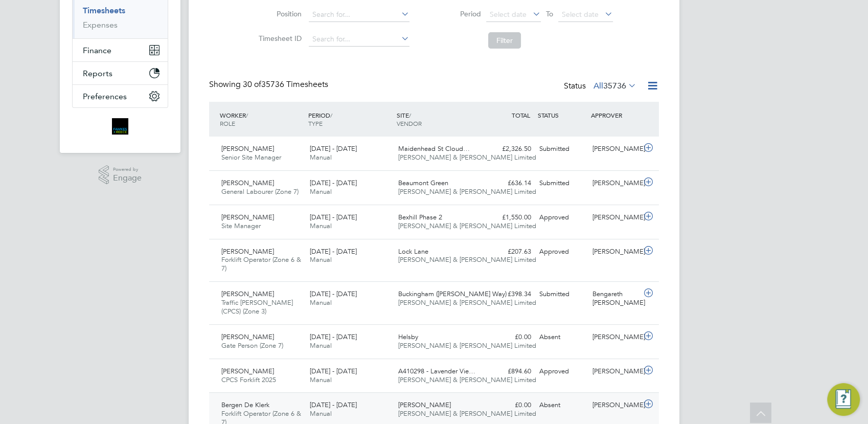 This screenshot has height=424, width=868. Describe the element at coordinates (261, 264) in the screenshot. I see `span: Forklift Operator (Zone 6 & 7)` at that location.